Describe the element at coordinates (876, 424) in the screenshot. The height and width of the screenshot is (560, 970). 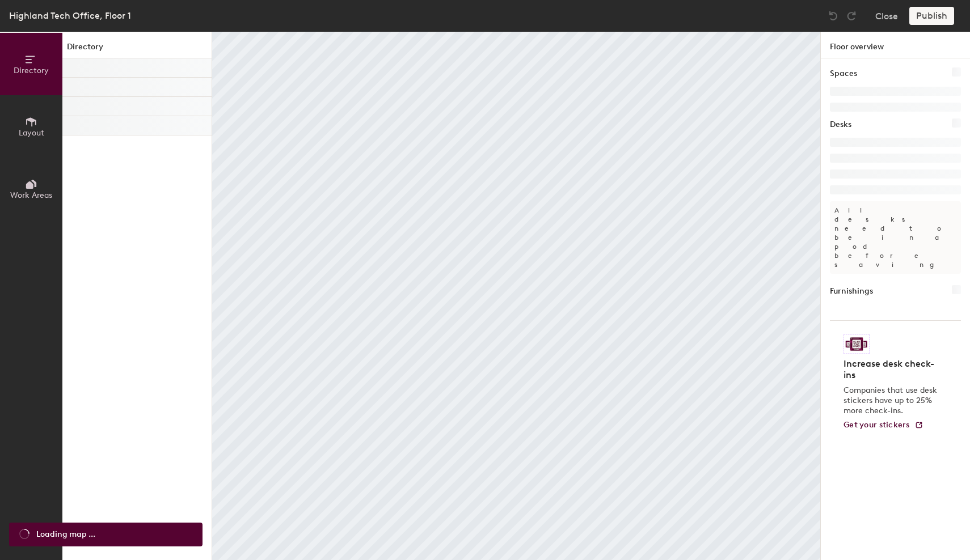
I see `span: Get your stickers` at that location.